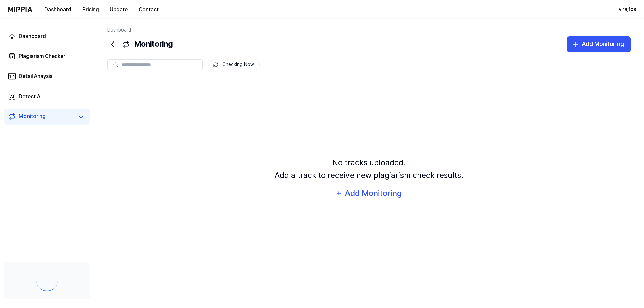 The height and width of the screenshot is (308, 644). Describe the element at coordinates (369, 169) in the screenshot. I see `div: No tracks uploaded. Add a track to receive new plagiarism check results.` at that location.